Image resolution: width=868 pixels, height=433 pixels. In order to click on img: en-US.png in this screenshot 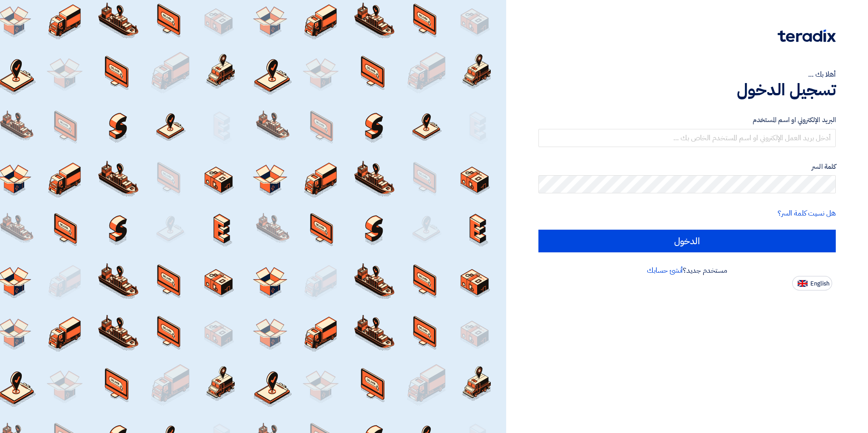, I will do `click(802, 284)`.